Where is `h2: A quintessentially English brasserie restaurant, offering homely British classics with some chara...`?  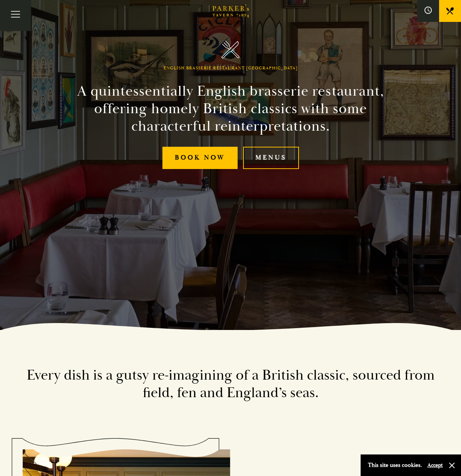 h2: A quintessentially English brasserie restaurant, offering homely British classics with some chara... is located at coordinates (231, 109).